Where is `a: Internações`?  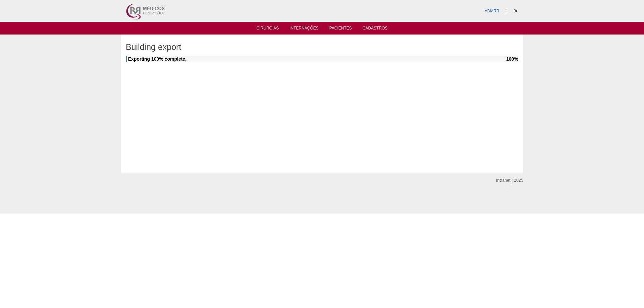 a: Internações is located at coordinates (304, 29).